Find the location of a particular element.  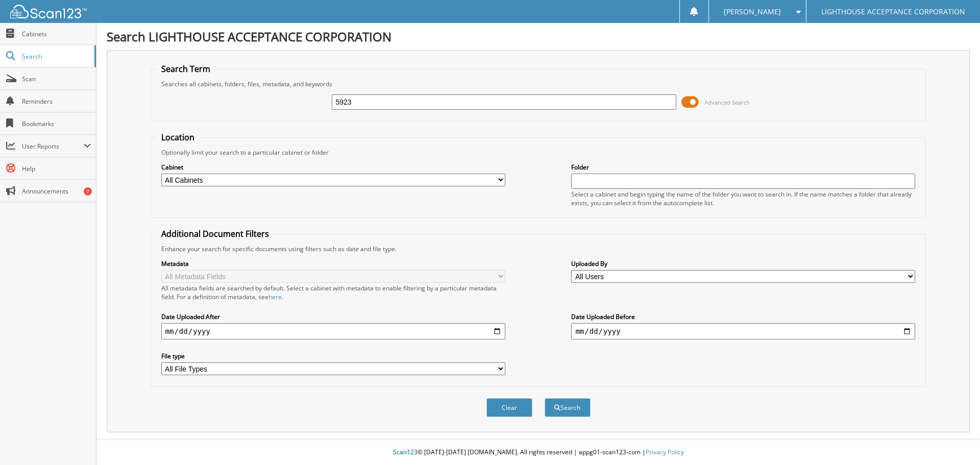

span: Advanced Search is located at coordinates (727, 102).